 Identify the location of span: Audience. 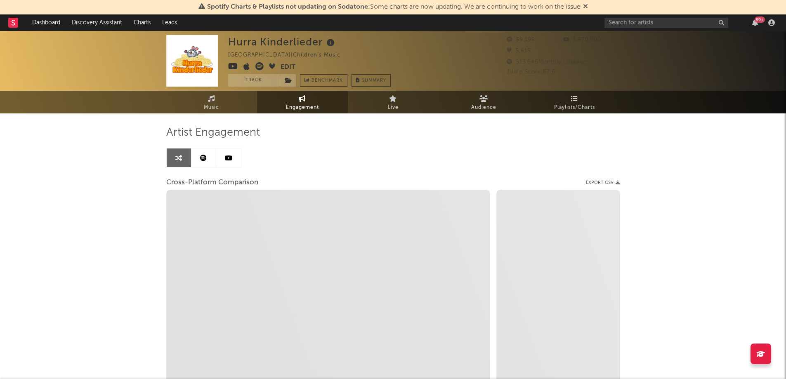
(483, 108).